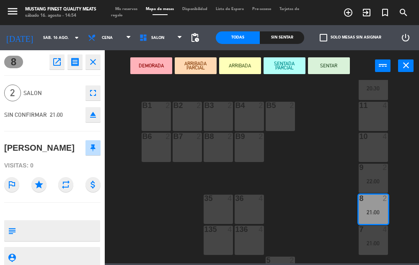  Describe the element at coordinates (373, 182) in the screenshot. I see `div: 22:00` at that location.